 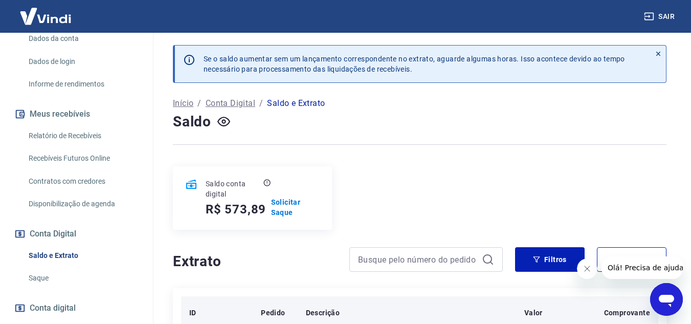 I want to click on a: Conta Digital, so click(x=230, y=103).